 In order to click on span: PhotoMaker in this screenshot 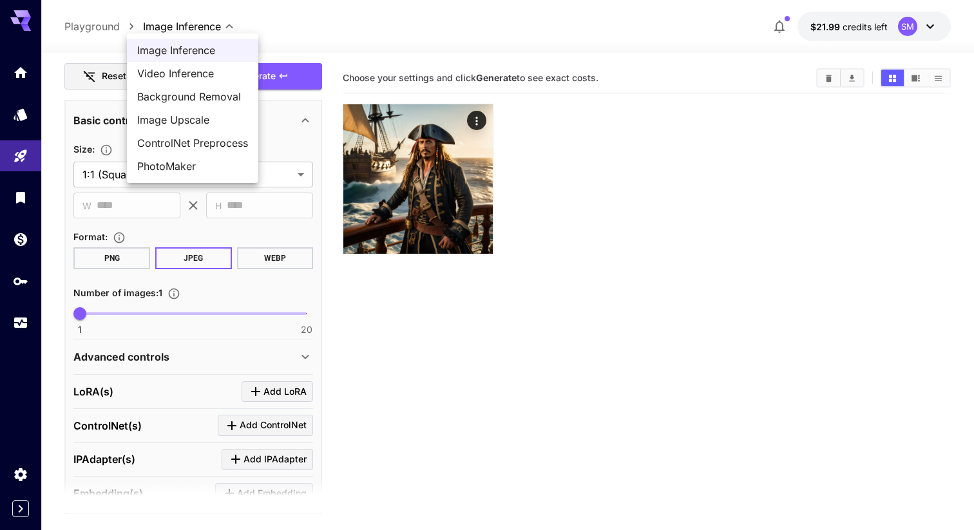, I will do `click(193, 166)`.